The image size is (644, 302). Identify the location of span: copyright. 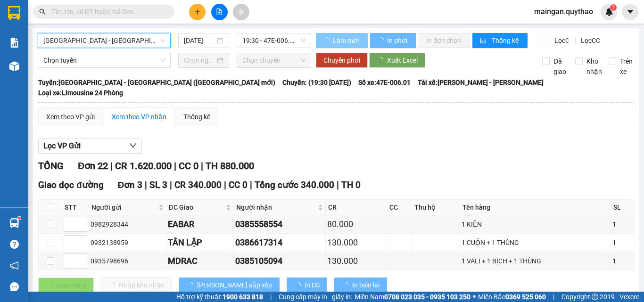
(595, 297).